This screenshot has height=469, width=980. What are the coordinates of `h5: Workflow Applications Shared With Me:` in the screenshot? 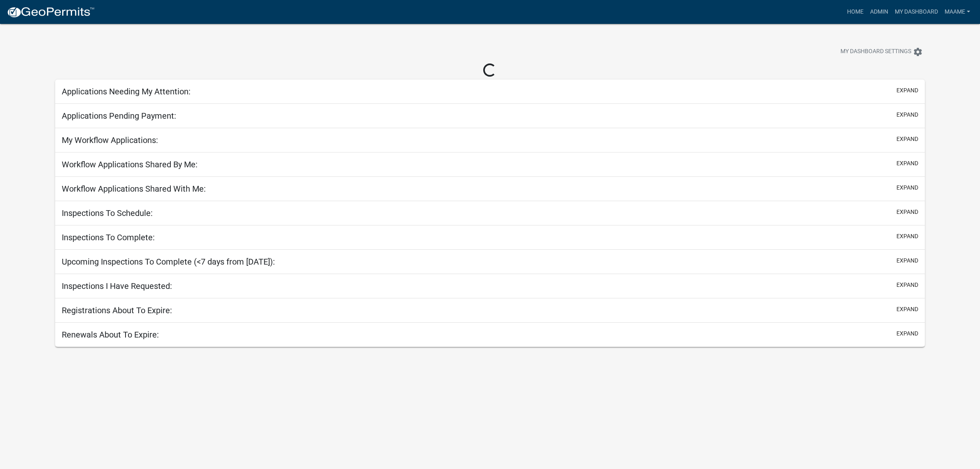 It's located at (134, 189).